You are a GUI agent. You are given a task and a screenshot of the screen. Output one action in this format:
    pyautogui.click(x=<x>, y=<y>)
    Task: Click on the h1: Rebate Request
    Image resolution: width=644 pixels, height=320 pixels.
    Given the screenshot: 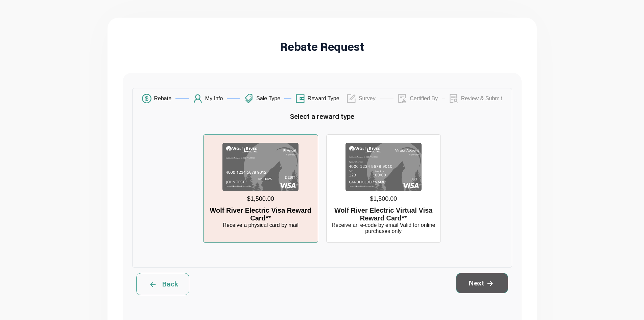 What is the action you would take?
    pyautogui.click(x=322, y=46)
    